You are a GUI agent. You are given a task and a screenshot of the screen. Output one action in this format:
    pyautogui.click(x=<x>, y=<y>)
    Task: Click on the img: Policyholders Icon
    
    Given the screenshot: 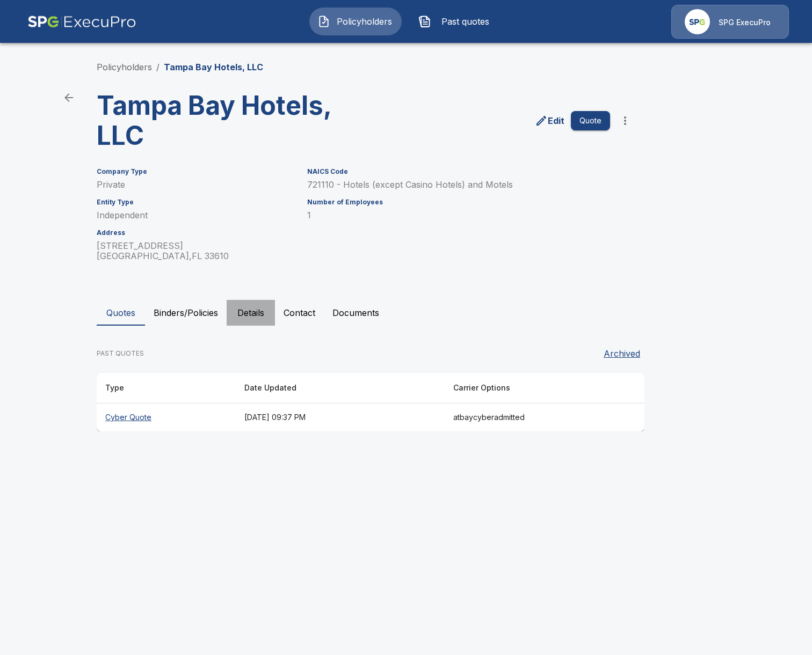 What is the action you would take?
    pyautogui.click(x=324, y=21)
    